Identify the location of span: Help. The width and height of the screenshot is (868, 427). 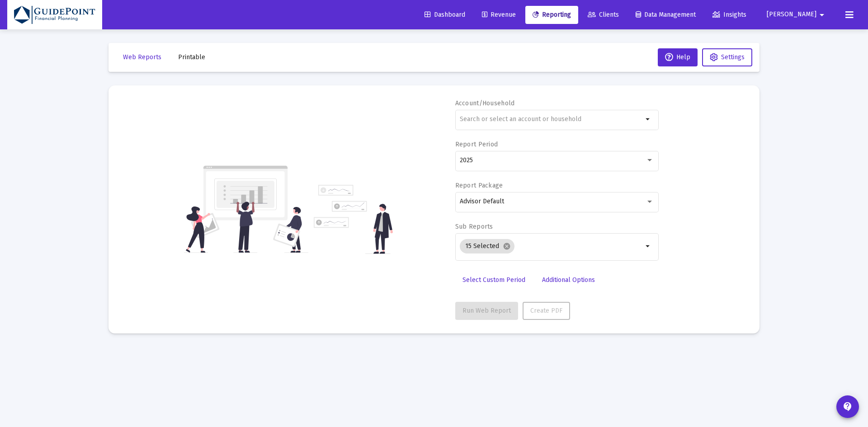
(677, 57).